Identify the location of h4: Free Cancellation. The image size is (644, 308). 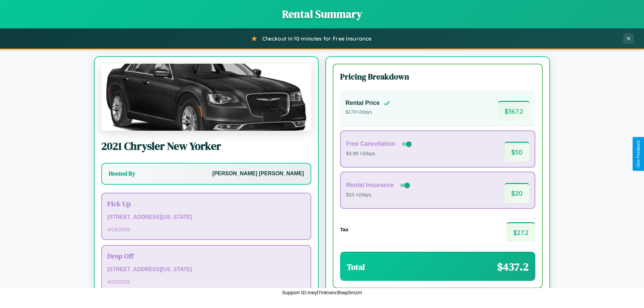
(370, 143).